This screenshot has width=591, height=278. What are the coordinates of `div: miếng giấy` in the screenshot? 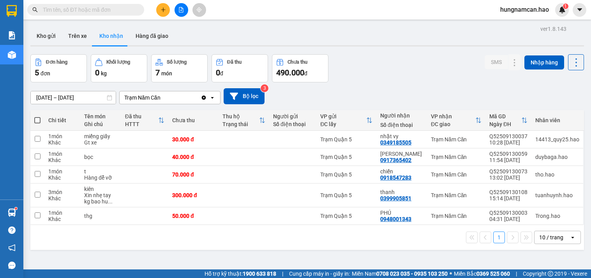 It's located at (101, 136).